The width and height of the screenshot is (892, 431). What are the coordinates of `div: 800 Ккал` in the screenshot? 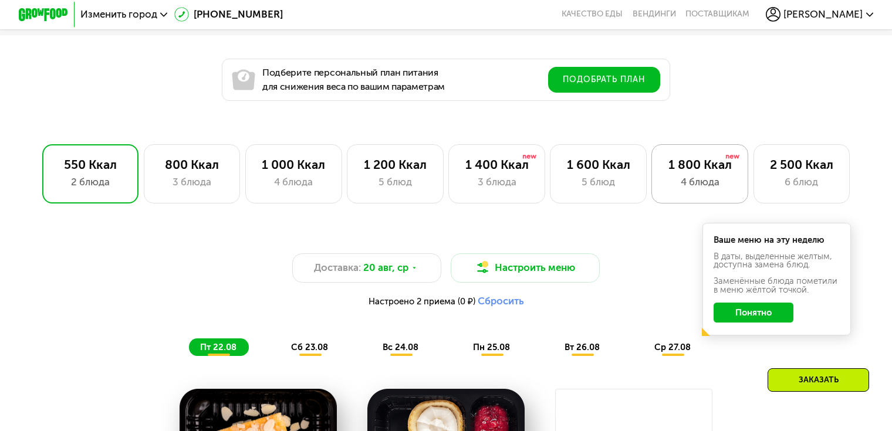 It's located at (192, 164).